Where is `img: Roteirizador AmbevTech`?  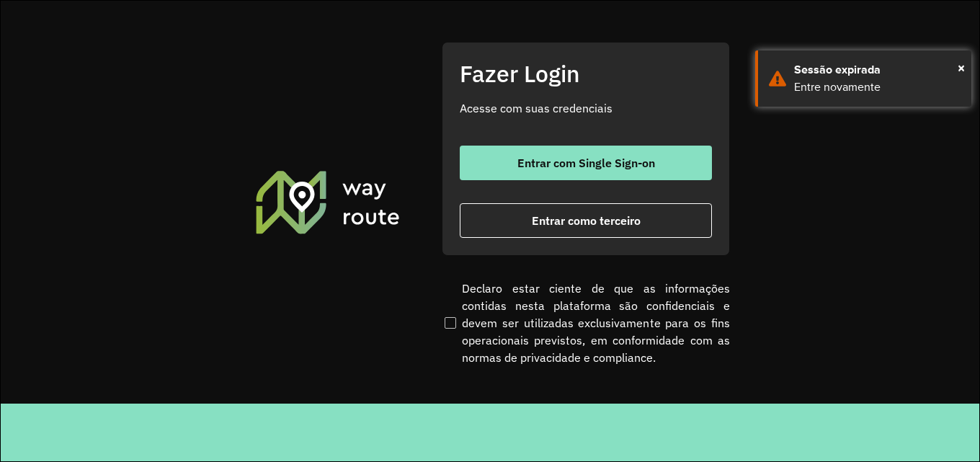 img: Roteirizador AmbevTech is located at coordinates (328, 202).